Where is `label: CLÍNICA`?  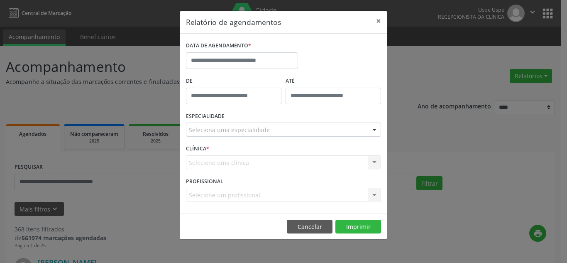
label: CLÍNICA is located at coordinates (197, 148).